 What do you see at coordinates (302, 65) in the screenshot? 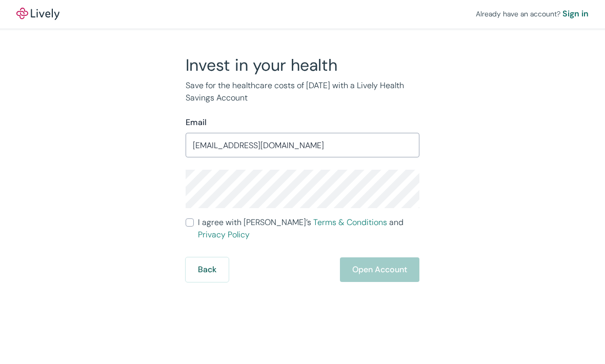
I see `h2: Invest in your health` at bounding box center [302, 65].